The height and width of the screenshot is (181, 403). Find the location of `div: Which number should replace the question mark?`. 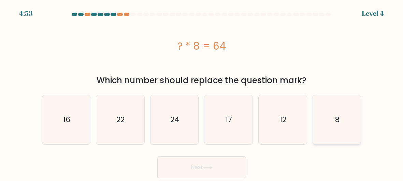

div: Which number should replace the question mark? is located at coordinates (202, 80).